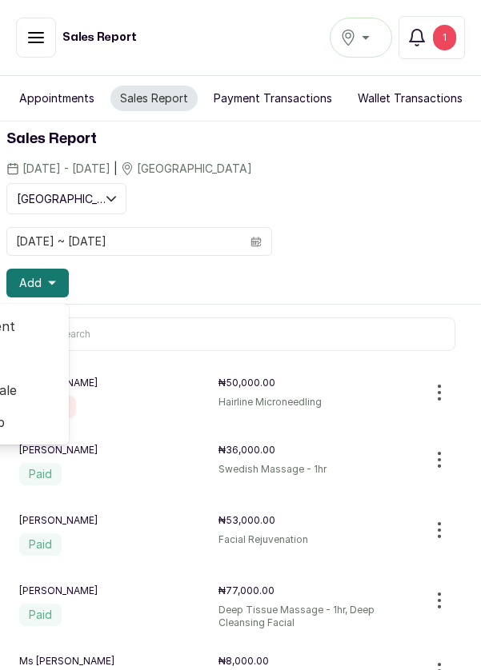 The height and width of the screenshot is (670, 481). Describe the element at coordinates (57, 98) in the screenshot. I see `button: Appointments` at that location.